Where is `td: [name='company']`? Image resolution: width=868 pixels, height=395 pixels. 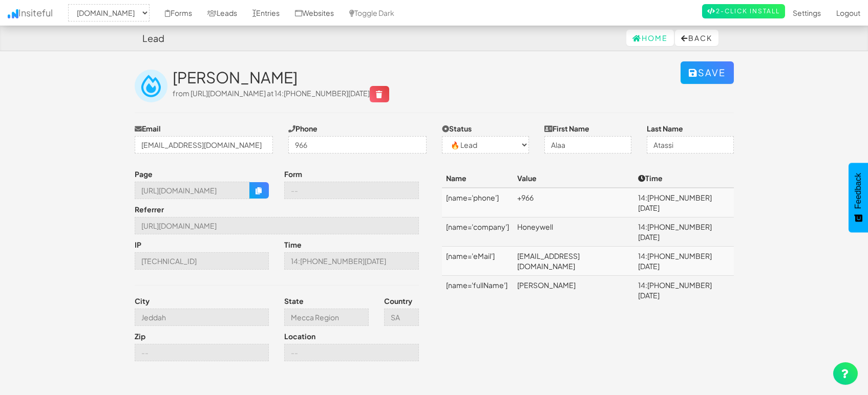
td: [name='company'] is located at coordinates (478, 232).